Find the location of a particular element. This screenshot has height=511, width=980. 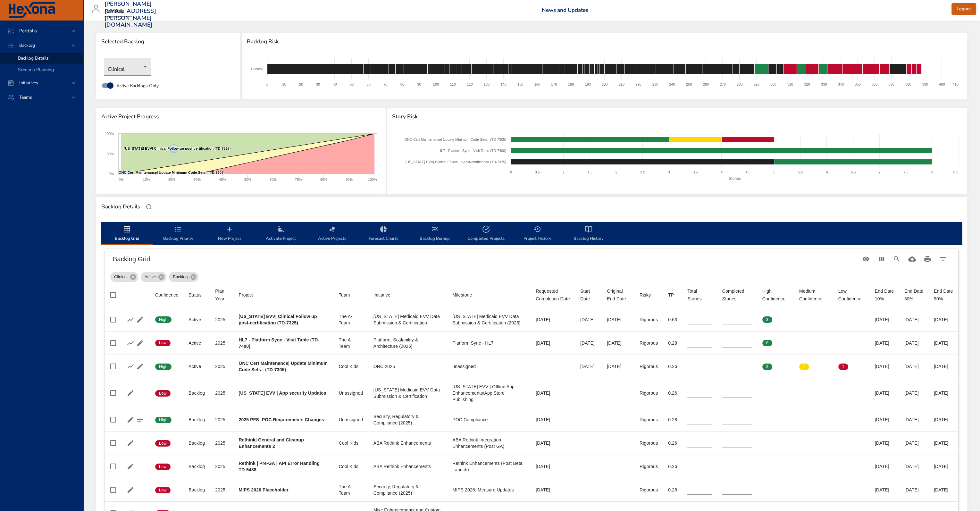

span: 1 is located at coordinates (804, 367).